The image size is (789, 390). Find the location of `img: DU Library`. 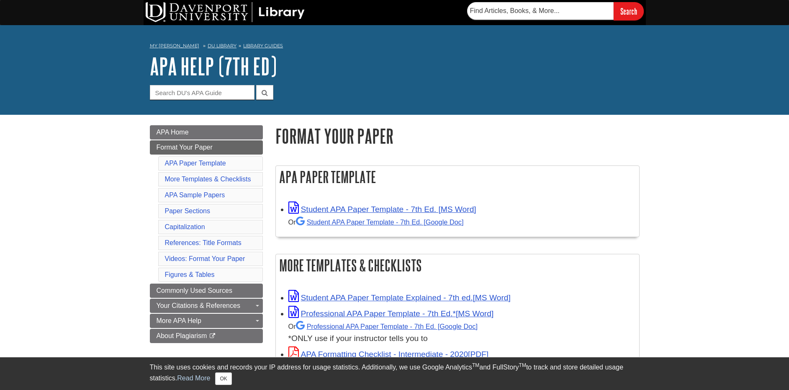

img: DU Library is located at coordinates (225, 12).